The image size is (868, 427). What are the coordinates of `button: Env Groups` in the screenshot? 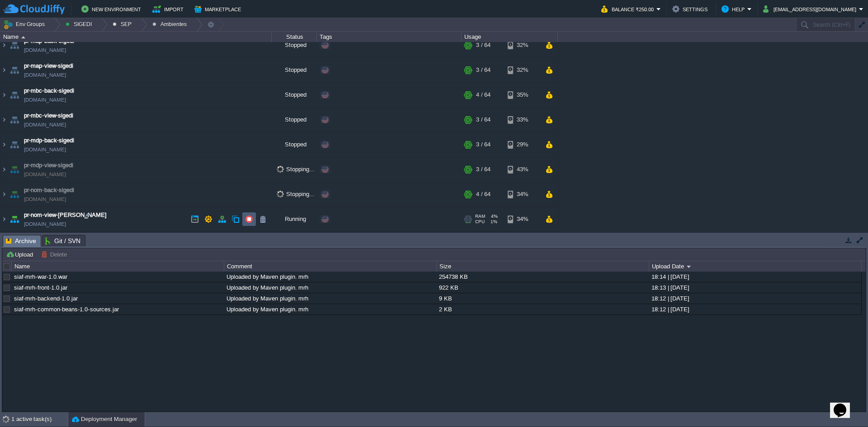 It's located at (26, 25).